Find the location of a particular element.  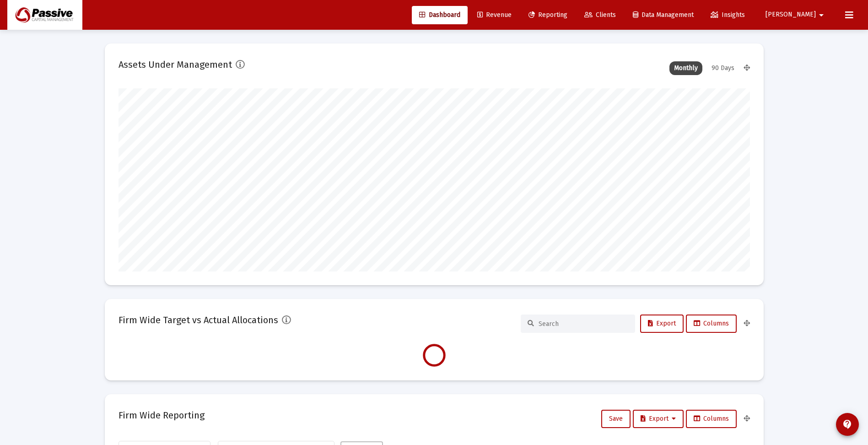

span: Revenue is located at coordinates (494, 15).